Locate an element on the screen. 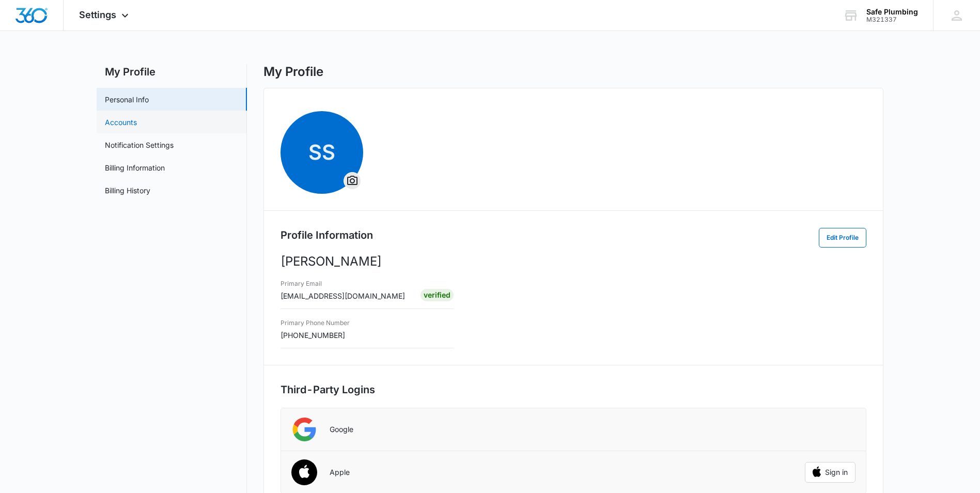  h1: My Profile is located at coordinates (294, 72).